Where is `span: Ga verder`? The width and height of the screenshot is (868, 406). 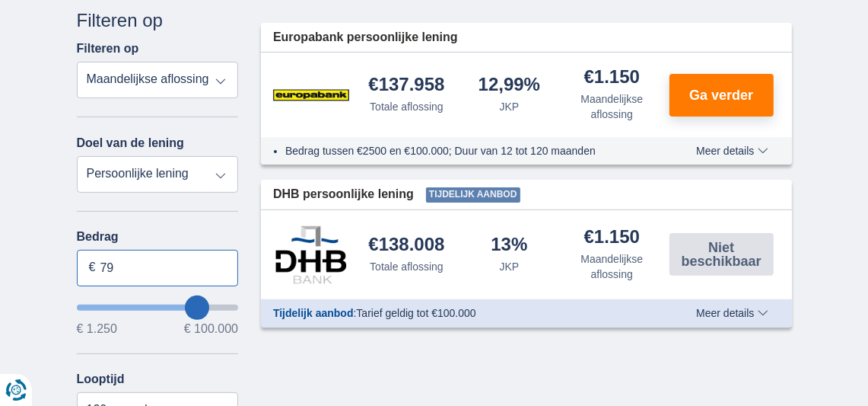 span: Ga verder is located at coordinates (721, 96).